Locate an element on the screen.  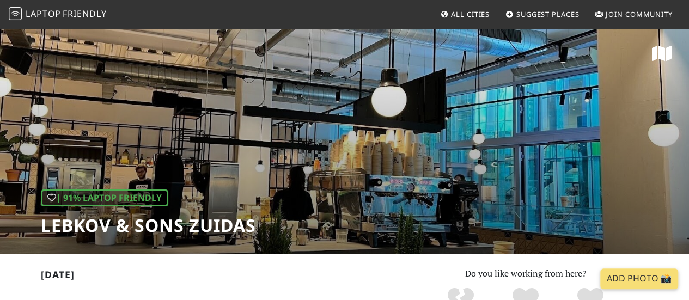
span: Friendly is located at coordinates (84, 14).